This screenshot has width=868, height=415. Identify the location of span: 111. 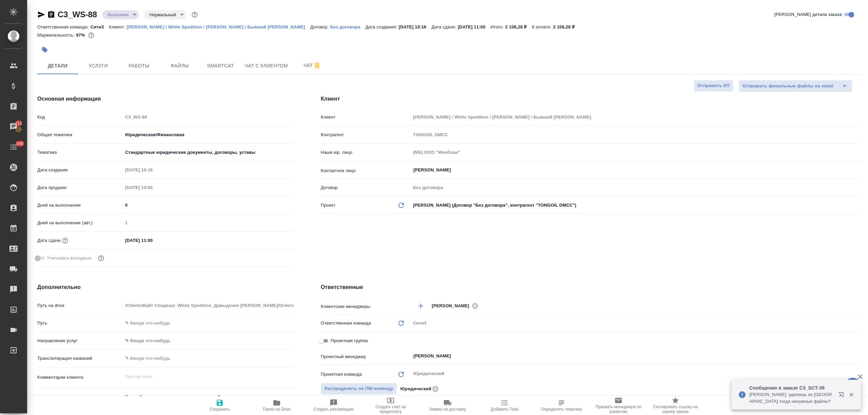
(19, 124).